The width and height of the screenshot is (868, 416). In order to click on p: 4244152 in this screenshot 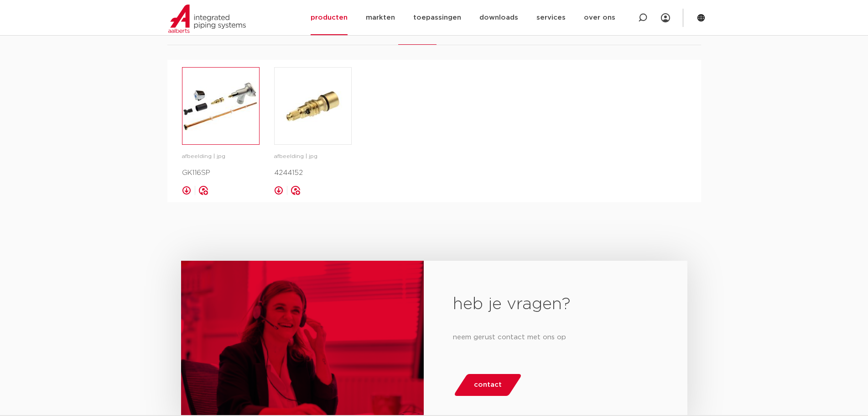, I will do `click(313, 173)`.